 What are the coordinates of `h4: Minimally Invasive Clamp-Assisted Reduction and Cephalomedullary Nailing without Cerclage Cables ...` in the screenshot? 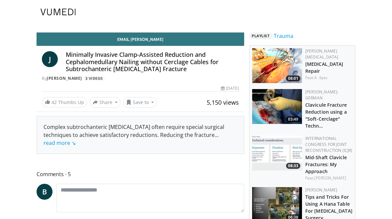 It's located at (152, 62).